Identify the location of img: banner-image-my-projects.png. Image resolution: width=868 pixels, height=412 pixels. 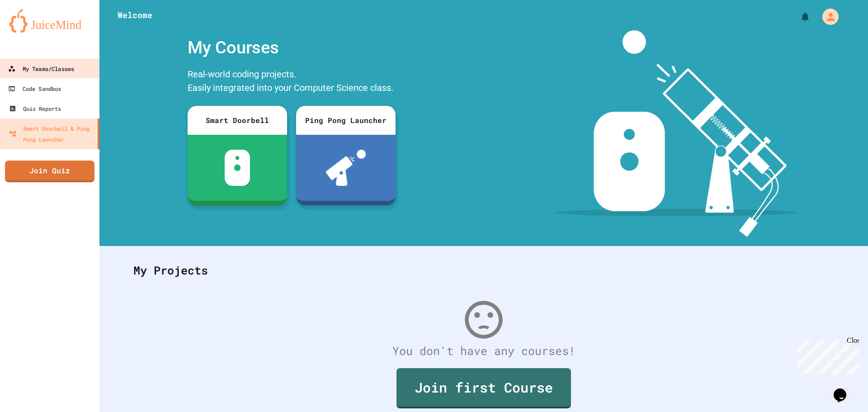
(676, 133).